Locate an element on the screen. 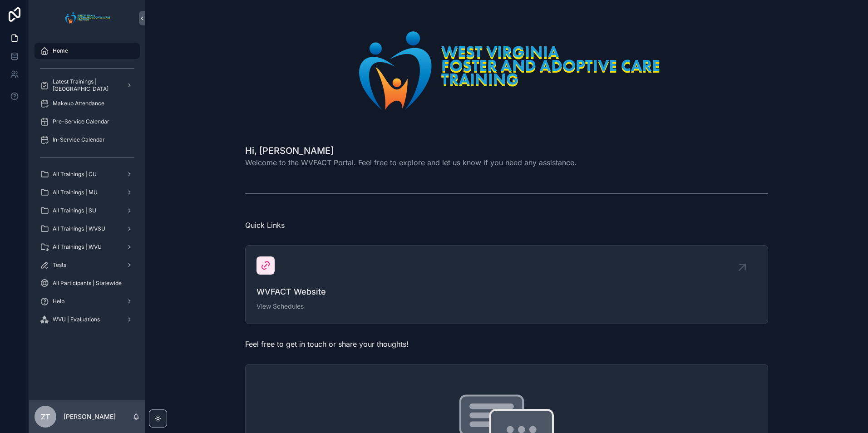 The width and height of the screenshot is (868, 433). a: All Trainings | WVU is located at coordinates (87, 247).